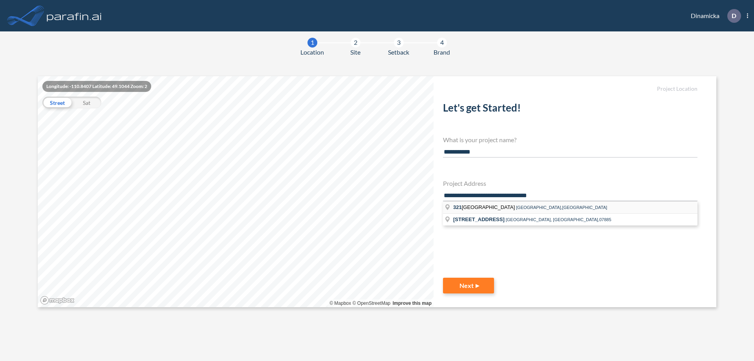 This screenshot has width=754, height=361. I want to click on div: 2, so click(355, 42).